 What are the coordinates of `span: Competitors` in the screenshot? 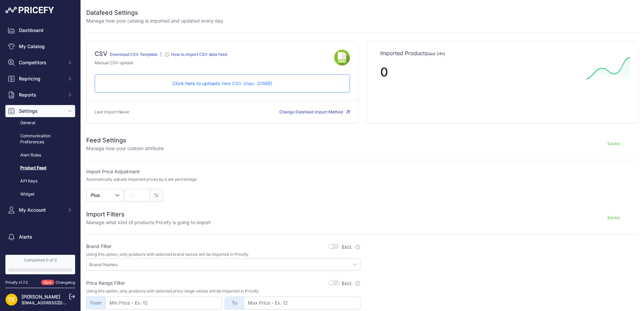 It's located at (41, 62).